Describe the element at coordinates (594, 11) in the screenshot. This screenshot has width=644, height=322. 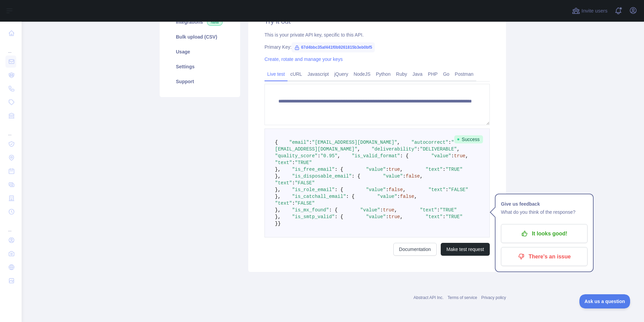
I see `span: Invite users` at that location.